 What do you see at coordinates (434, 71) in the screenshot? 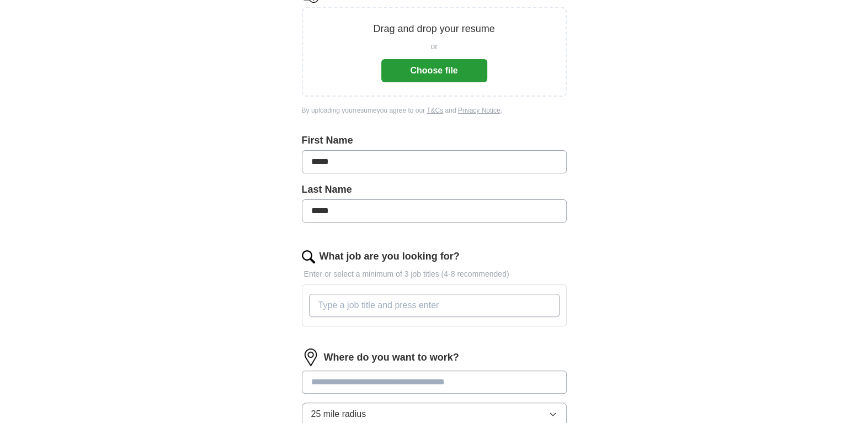
I see `button: Choose file` at bounding box center [434, 71].